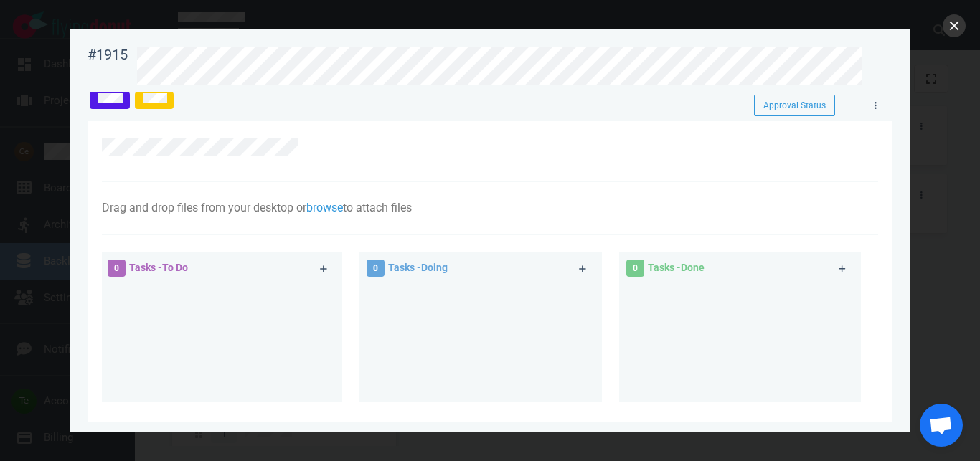 This screenshot has height=461, width=980. I want to click on span: Drag and drop files from your desktop or, so click(204, 207).